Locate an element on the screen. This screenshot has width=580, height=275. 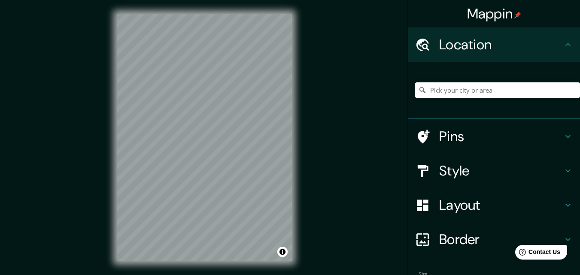
h4: Pins is located at coordinates (501, 137).